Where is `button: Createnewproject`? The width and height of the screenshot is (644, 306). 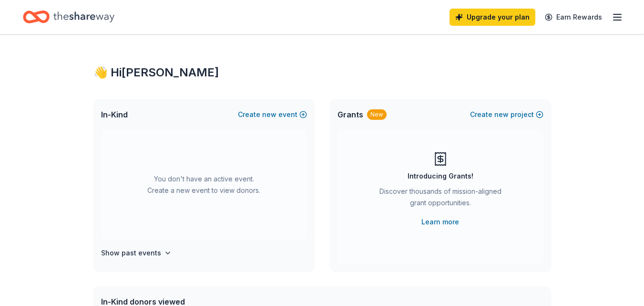 button: Createnewproject is located at coordinates (506, 115).